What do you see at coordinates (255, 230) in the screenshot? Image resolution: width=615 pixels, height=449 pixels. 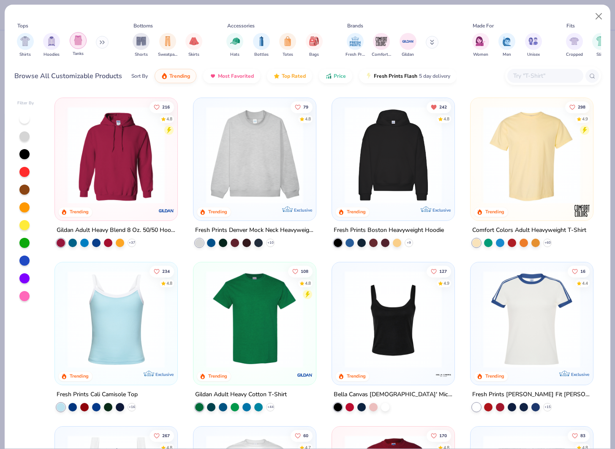 I see `div: Fresh Prints Denver Mock Neck Heavyweight Sweatshirt` at bounding box center [255, 230].